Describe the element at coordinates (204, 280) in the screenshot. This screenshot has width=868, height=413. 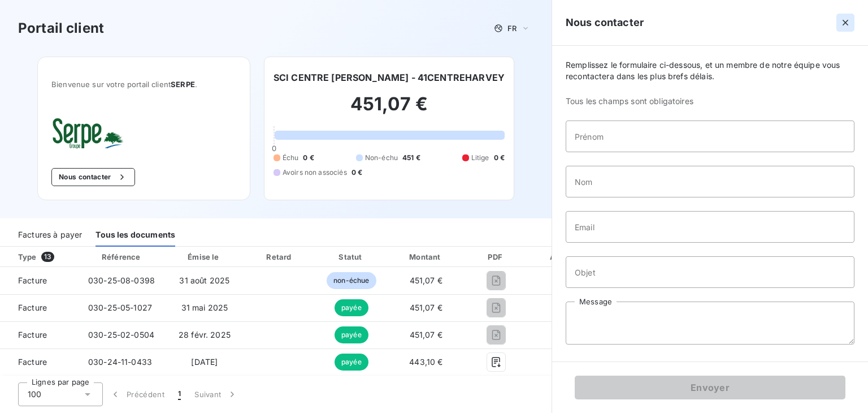
I see `span: 31 août 2025` at that location.